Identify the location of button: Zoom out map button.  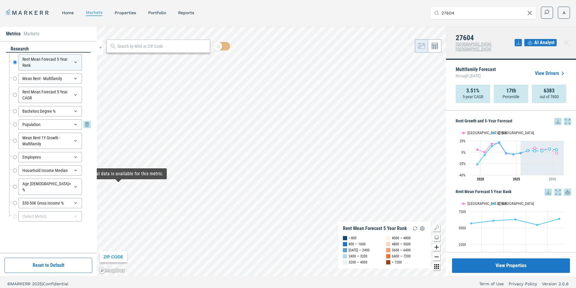
(436, 257).